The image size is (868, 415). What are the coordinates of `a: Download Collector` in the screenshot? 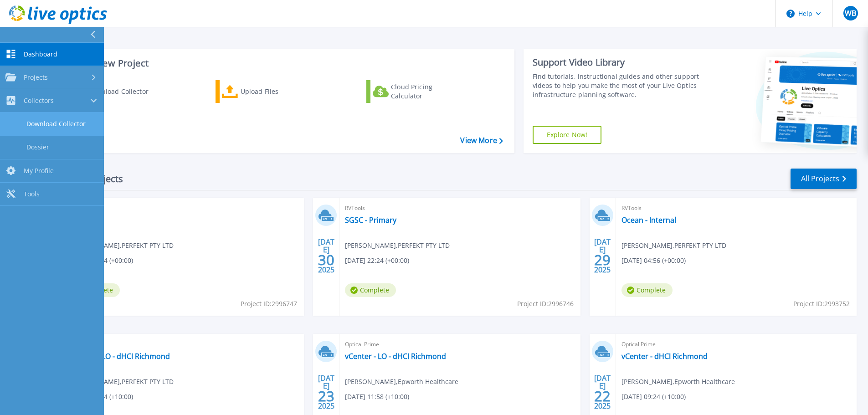 It's located at (115, 92).